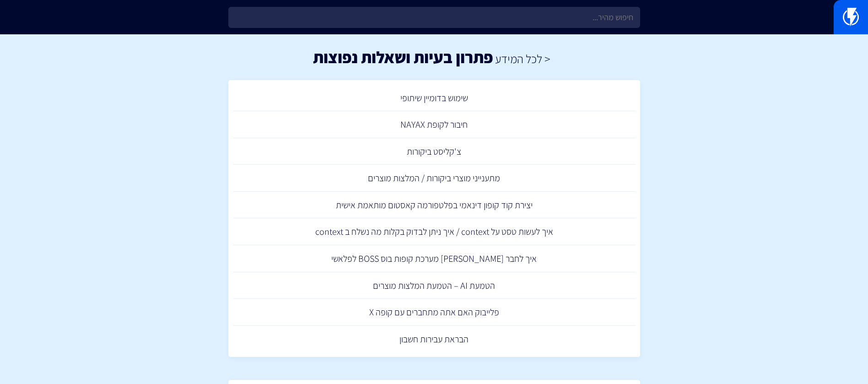  Describe the element at coordinates (434, 125) in the screenshot. I see `a: חיבור לקופת NAYAX` at that location.